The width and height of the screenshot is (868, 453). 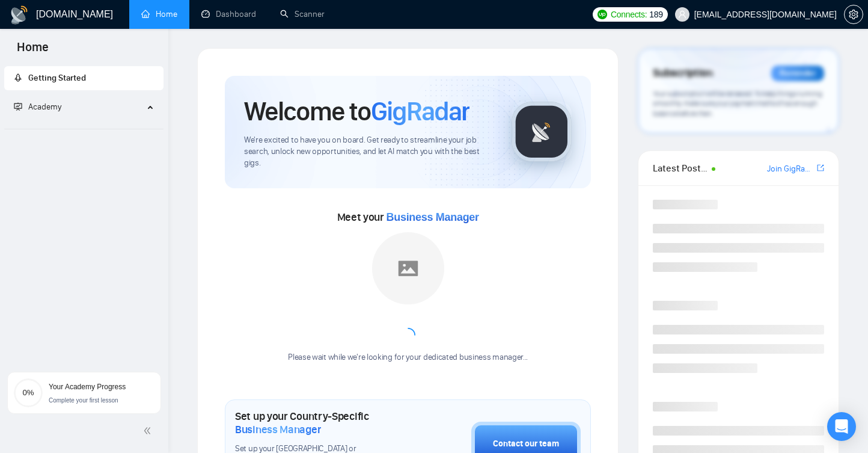 What do you see at coordinates (88, 387) in the screenshot?
I see `span: Your Academy Progress` at bounding box center [88, 387].